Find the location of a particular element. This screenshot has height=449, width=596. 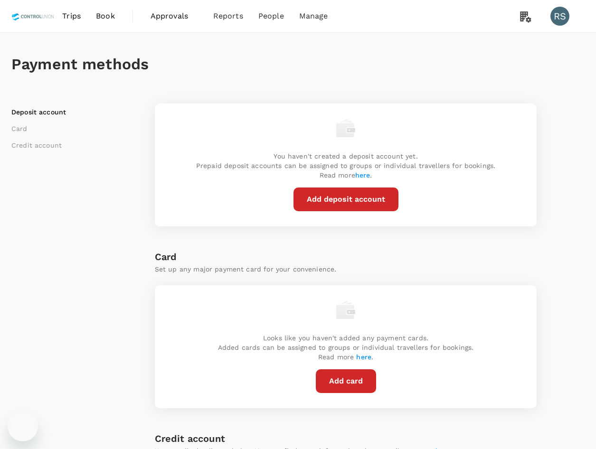

p: You haven't created a deposit account yet. Prepaid deposit accounts can be assigned to groups or ... is located at coordinates (346, 166).